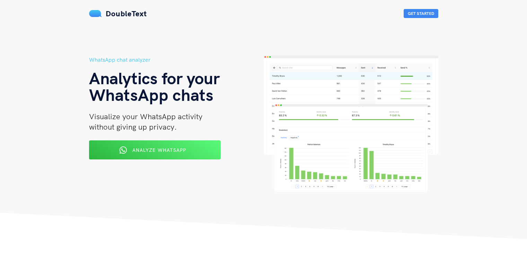 Image resolution: width=527 pixels, height=253 pixels. What do you see at coordinates (96, 14) in the screenshot?
I see `img: mS3x8y1f88AAAAABJRU5ErkJggg==` at bounding box center [96, 14].